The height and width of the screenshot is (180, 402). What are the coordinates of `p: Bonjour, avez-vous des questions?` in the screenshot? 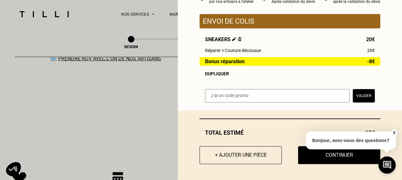 It's located at (351, 141).